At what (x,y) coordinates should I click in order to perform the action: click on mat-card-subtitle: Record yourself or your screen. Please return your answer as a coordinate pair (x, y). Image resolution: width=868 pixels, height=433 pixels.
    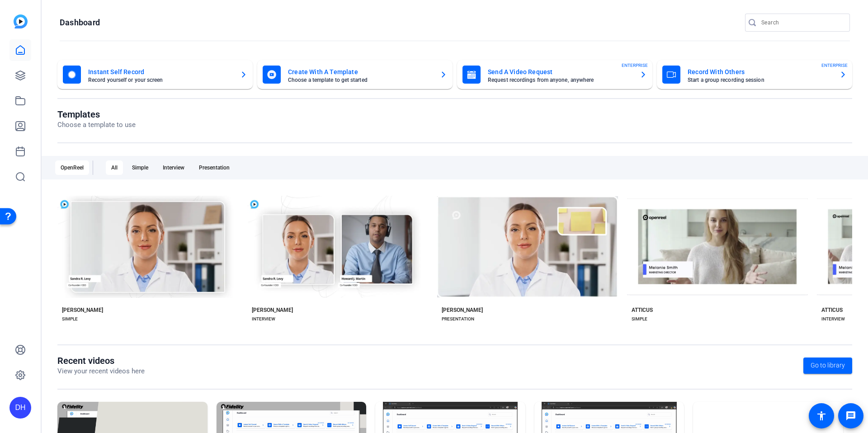
    Looking at the image, I should click on (161, 80).